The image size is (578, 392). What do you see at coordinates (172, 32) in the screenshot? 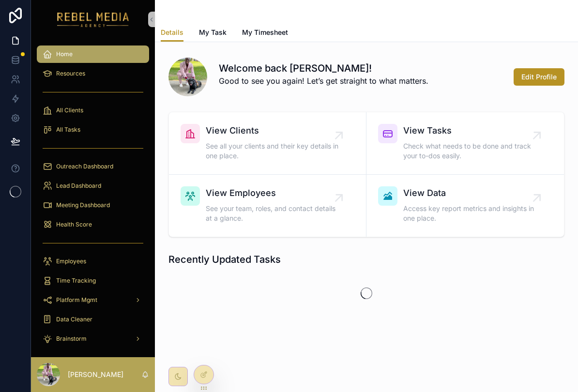
I see `span: Details` at bounding box center [172, 32].